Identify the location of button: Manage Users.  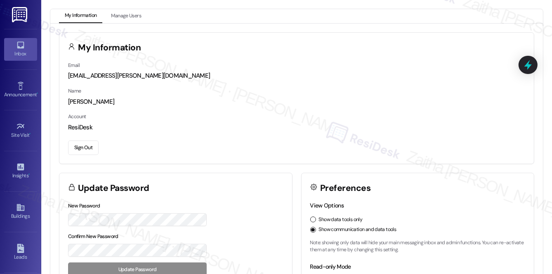
(126, 16).